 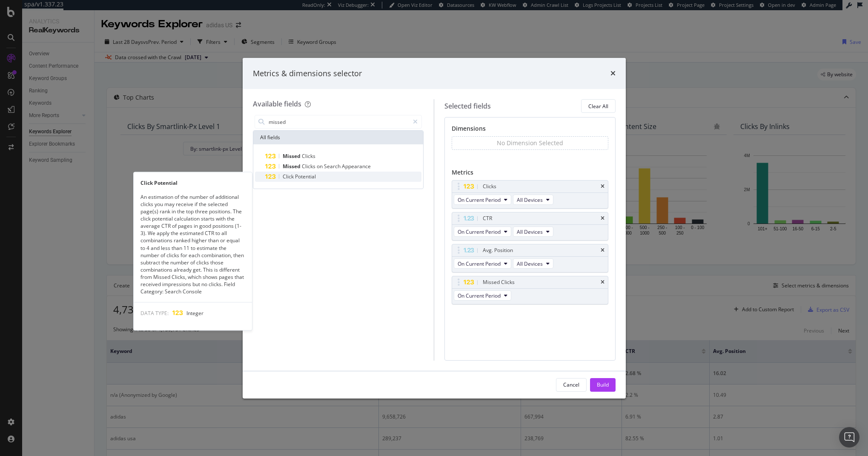 I want to click on div: Build, so click(x=603, y=384).